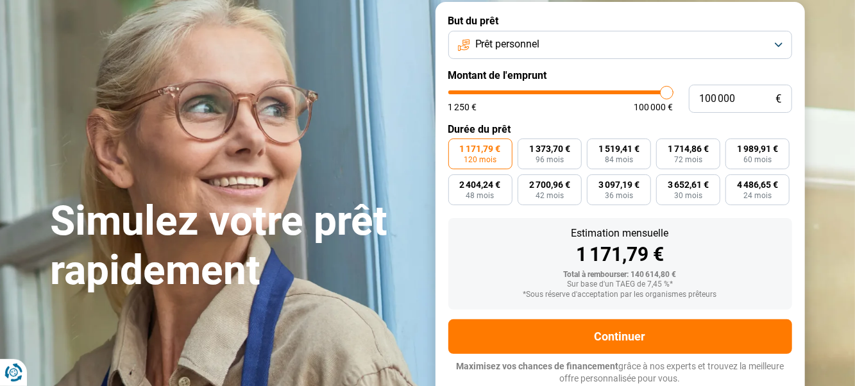  Describe the element at coordinates (620, 233) in the screenshot. I see `div: Estimation mensuelle` at that location.